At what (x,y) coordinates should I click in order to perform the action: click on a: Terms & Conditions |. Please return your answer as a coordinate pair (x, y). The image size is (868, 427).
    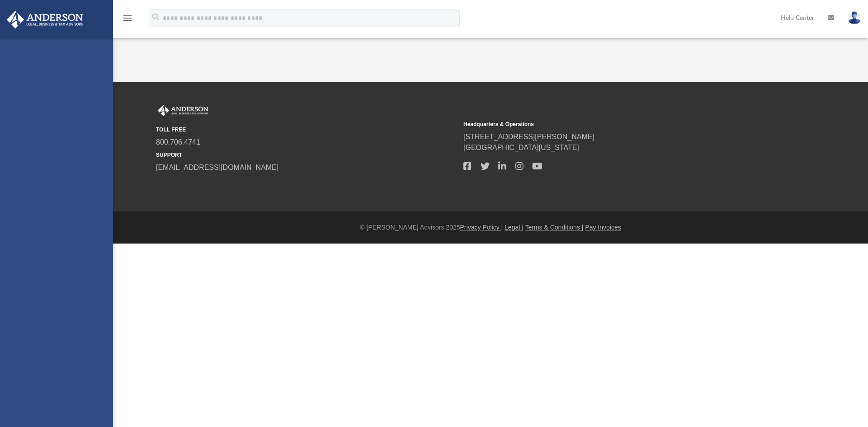
    Looking at the image, I should click on (554, 227).